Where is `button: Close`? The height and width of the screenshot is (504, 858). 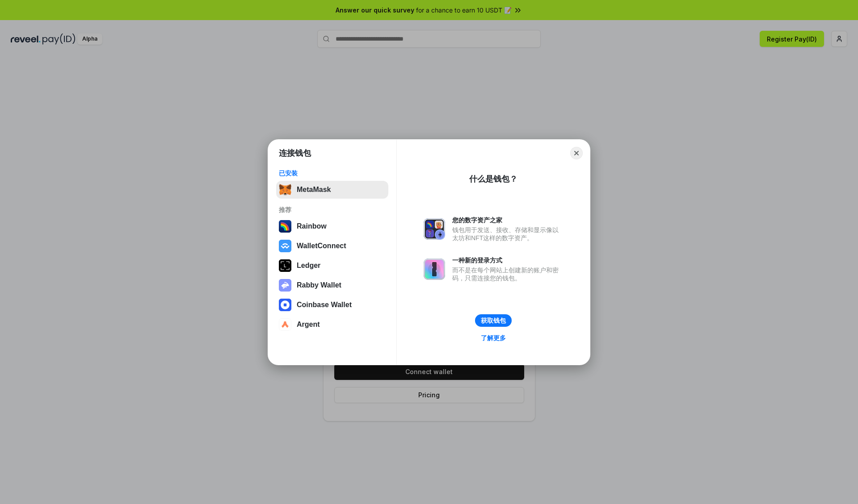
button: Close is located at coordinates (577, 154).